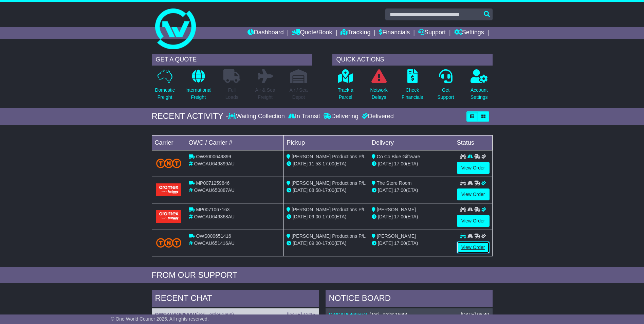  Describe the element at coordinates (266, 33) in the screenshot. I see `a: Dashboard` at that location.